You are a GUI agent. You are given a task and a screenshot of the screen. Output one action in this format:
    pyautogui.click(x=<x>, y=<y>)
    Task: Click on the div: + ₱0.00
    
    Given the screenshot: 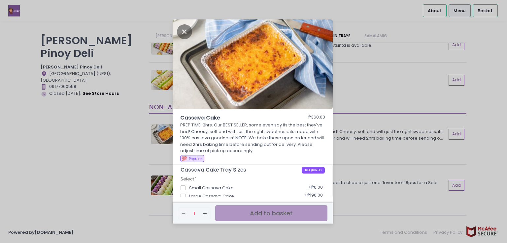 What is the action you would take?
    pyautogui.click(x=315, y=188)
    